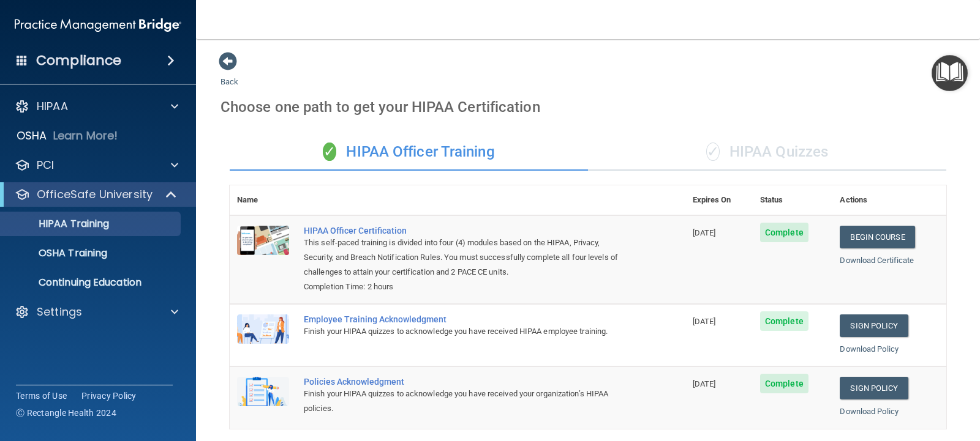 This screenshot has height=441, width=980. I want to click on p: HIPAA, so click(52, 107).